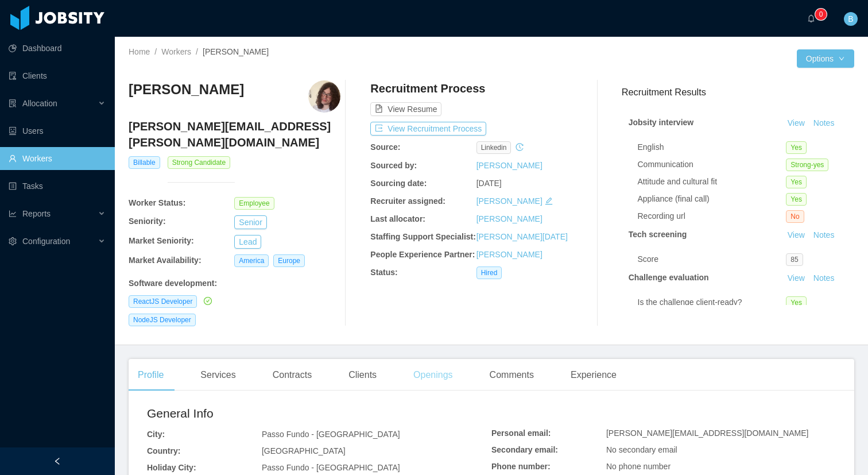 The height and width of the screenshot is (475, 868). Describe the element at coordinates (428, 128) in the screenshot. I see `a: icon: exportView Recruitment Process` at that location.